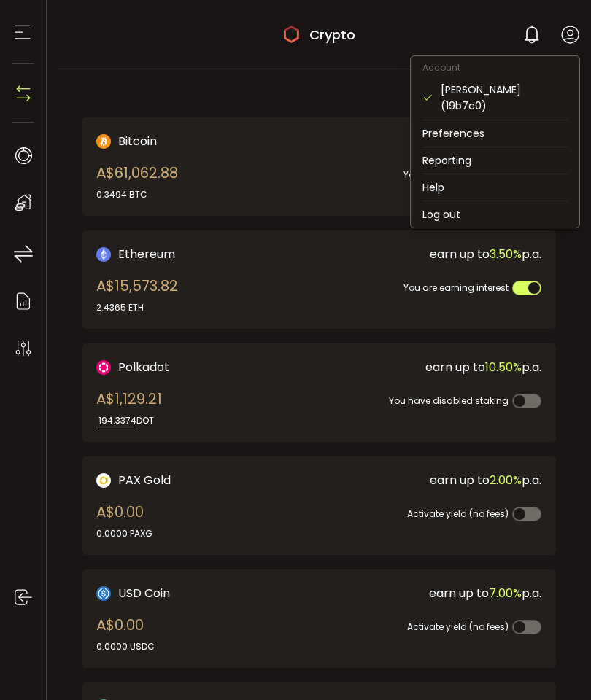 This screenshot has width=591, height=700. I want to click on span: 2.00%, so click(506, 480).